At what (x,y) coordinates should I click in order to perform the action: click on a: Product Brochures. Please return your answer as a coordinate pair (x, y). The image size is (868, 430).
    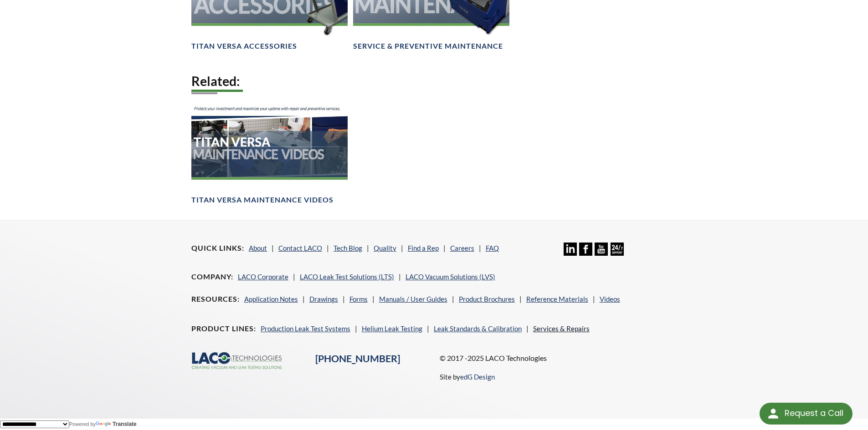
    Looking at the image, I should click on (486, 300).